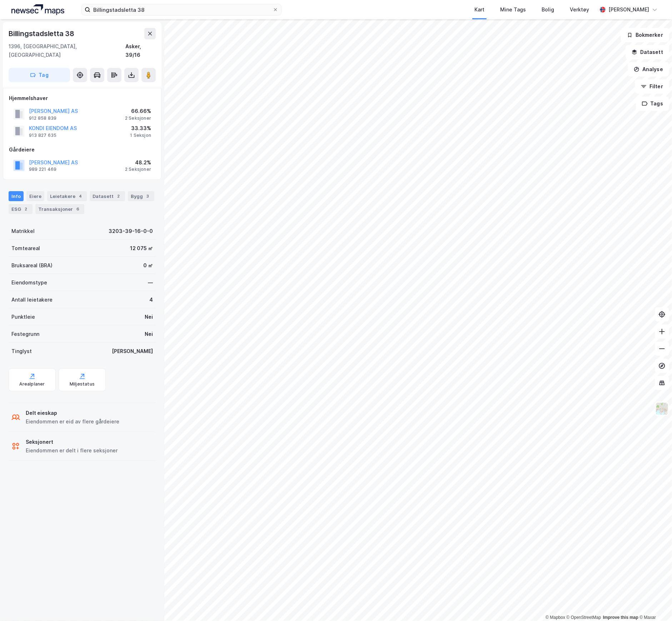 The height and width of the screenshot is (621, 672). Describe the element at coordinates (584, 617) in the screenshot. I see `a: OpenStreetMap` at that location.